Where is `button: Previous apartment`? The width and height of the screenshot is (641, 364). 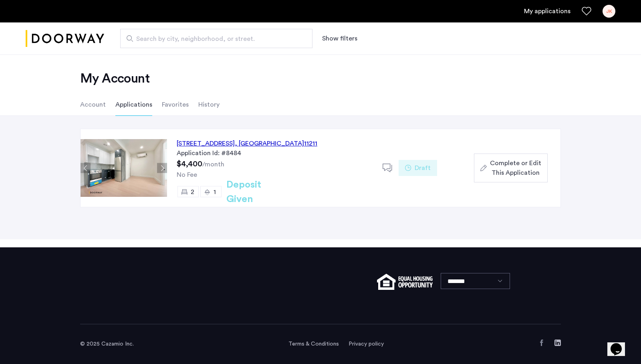
button: Previous apartment is located at coordinates (85, 168).